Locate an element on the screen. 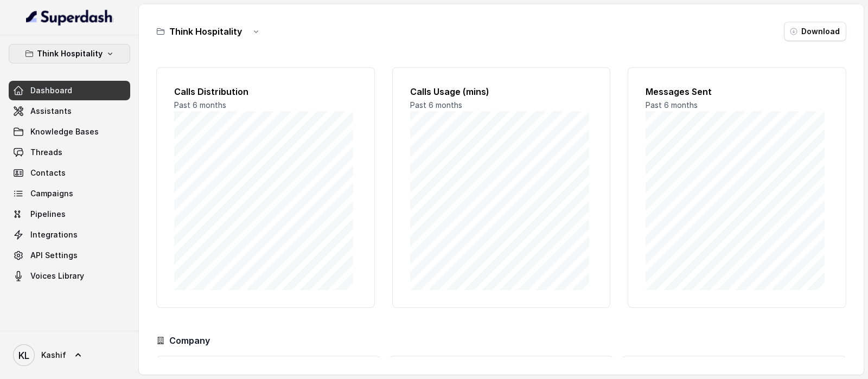 This screenshot has height=379, width=868. a: Threads is located at coordinates (70, 152).